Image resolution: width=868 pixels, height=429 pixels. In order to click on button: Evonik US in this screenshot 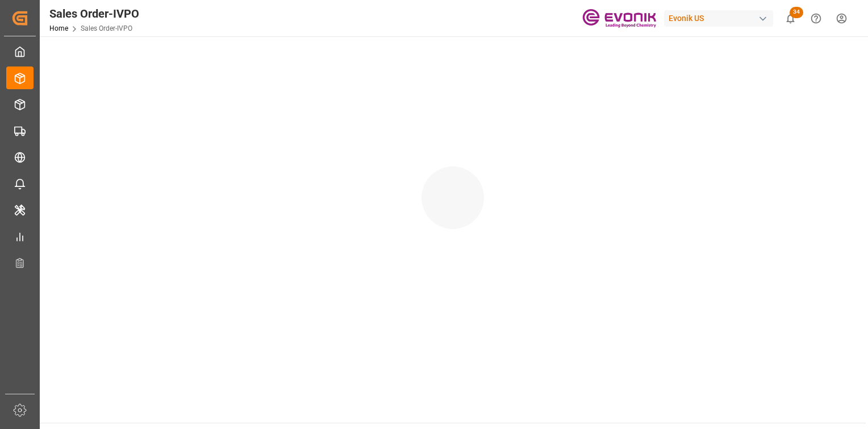, I will do `click(720, 18)`.